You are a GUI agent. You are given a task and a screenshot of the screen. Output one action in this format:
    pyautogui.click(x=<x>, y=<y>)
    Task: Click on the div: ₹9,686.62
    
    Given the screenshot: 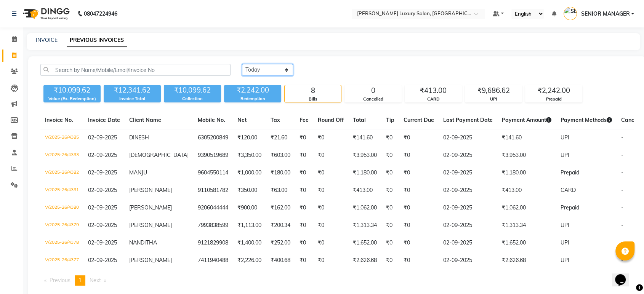 What is the action you would take?
    pyautogui.click(x=494, y=91)
    